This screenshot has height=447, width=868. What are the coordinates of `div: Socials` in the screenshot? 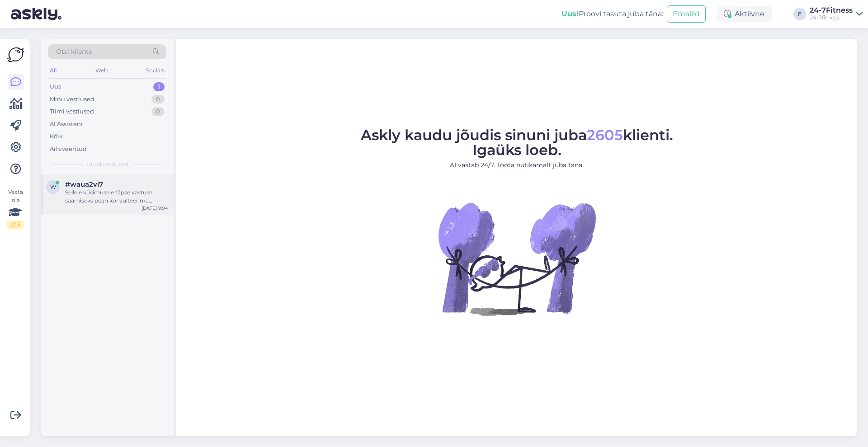 It's located at (155, 70).